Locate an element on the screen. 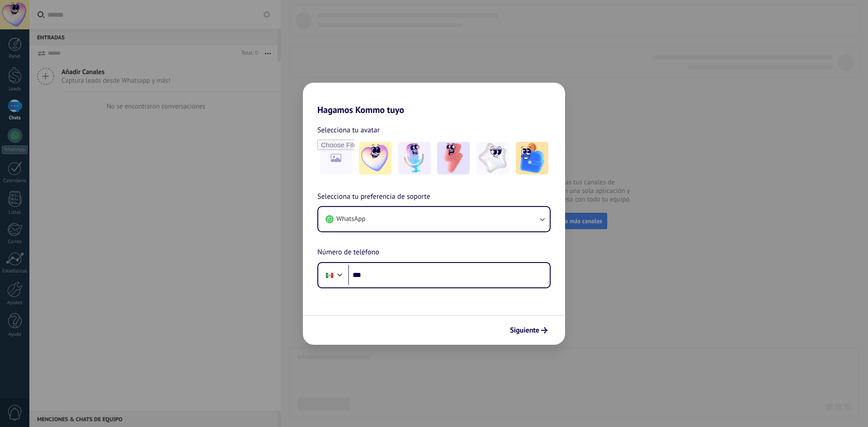 This screenshot has width=868, height=427. img: -4.jpeg is located at coordinates (493, 158).